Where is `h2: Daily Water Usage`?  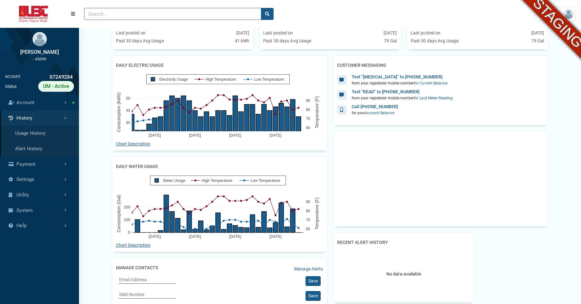 h2: Daily Water Usage is located at coordinates (137, 166).